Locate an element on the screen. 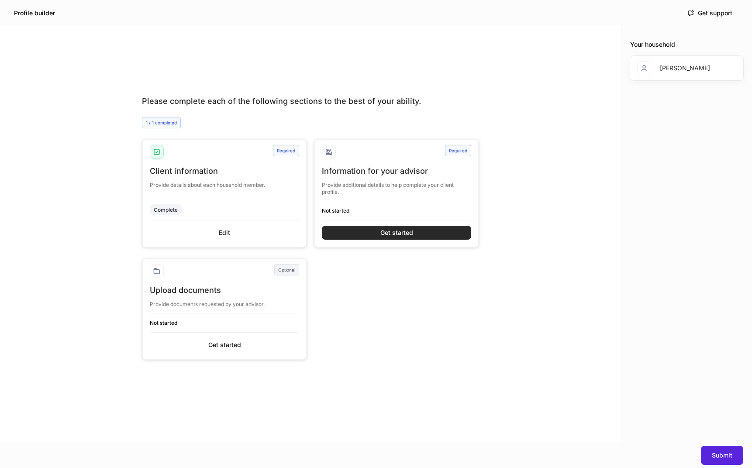  div: Provide documents requested by your advisor. is located at coordinates (224, 302).